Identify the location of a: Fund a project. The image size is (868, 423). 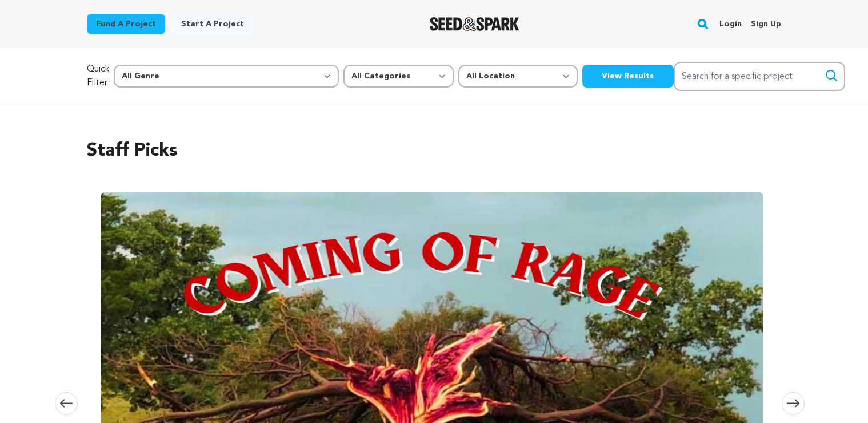
(126, 24).